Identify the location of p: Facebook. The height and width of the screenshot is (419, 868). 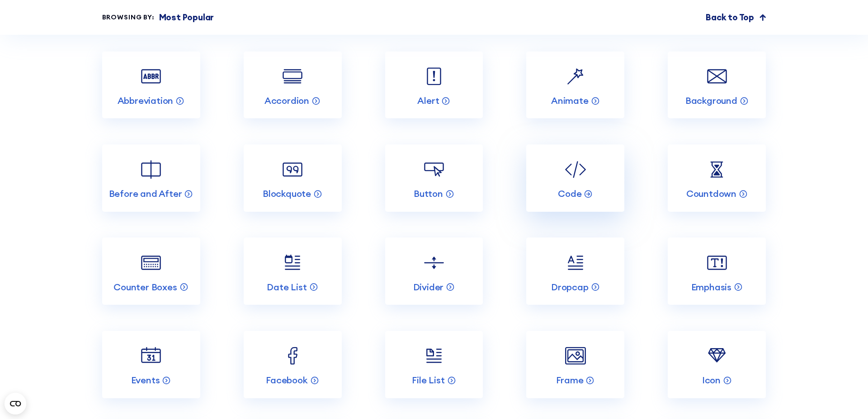
(287, 380).